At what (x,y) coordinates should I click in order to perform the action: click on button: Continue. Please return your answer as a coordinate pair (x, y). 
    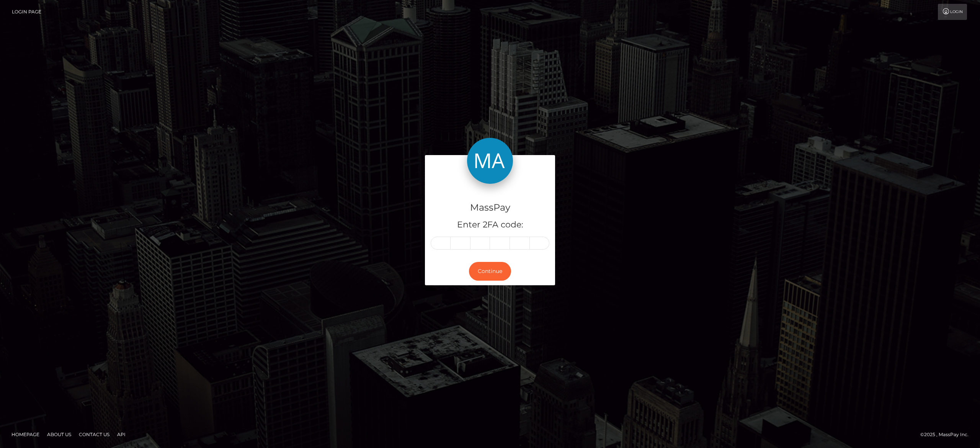
    Looking at the image, I should click on (490, 271).